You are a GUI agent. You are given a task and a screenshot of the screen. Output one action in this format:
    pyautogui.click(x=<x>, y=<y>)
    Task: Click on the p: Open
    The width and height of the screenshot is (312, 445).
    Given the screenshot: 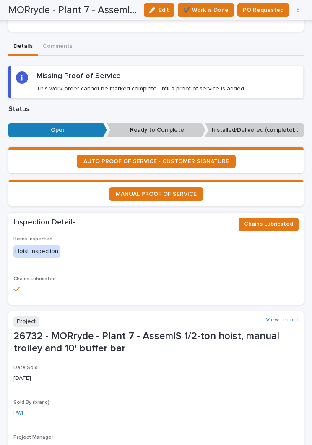 What is the action you would take?
    pyautogui.click(x=58, y=130)
    